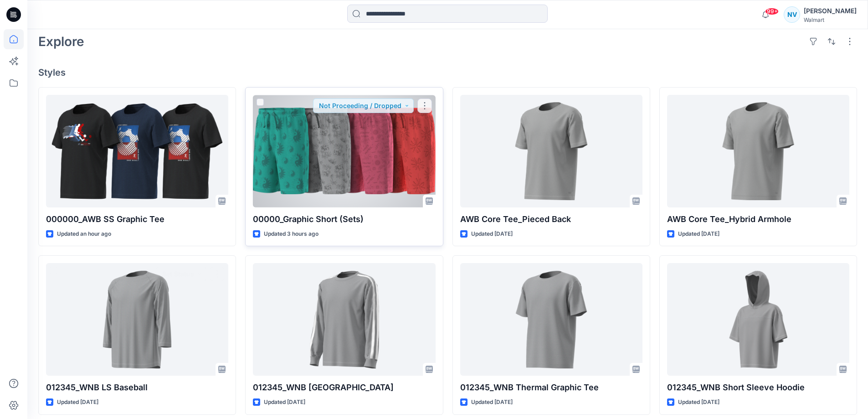 This screenshot has width=868, height=419. Describe the element at coordinates (792, 14) in the screenshot. I see `div: NV` at that location.